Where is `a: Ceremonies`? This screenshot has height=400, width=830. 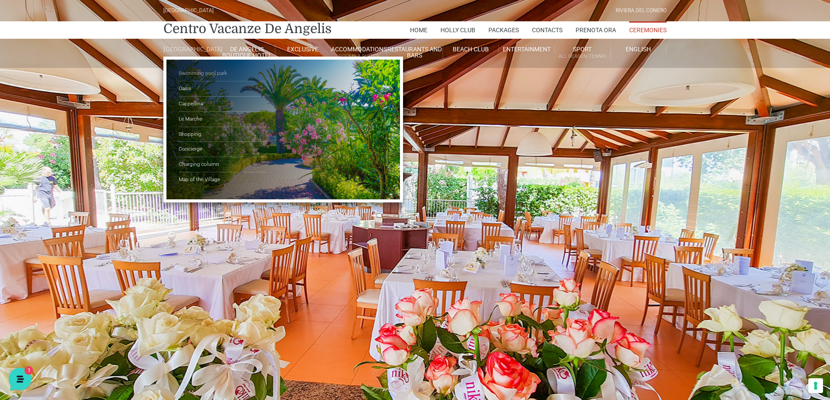 a: Ceremonies is located at coordinates (648, 30).